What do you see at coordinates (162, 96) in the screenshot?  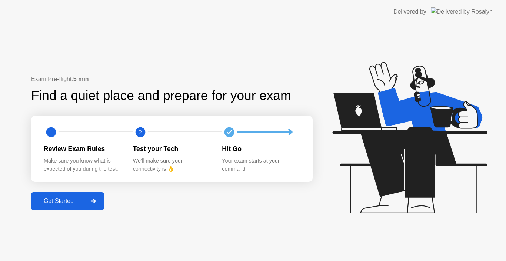 I see `div: Find a quiet place and prepare for your exam` at bounding box center [162, 96].